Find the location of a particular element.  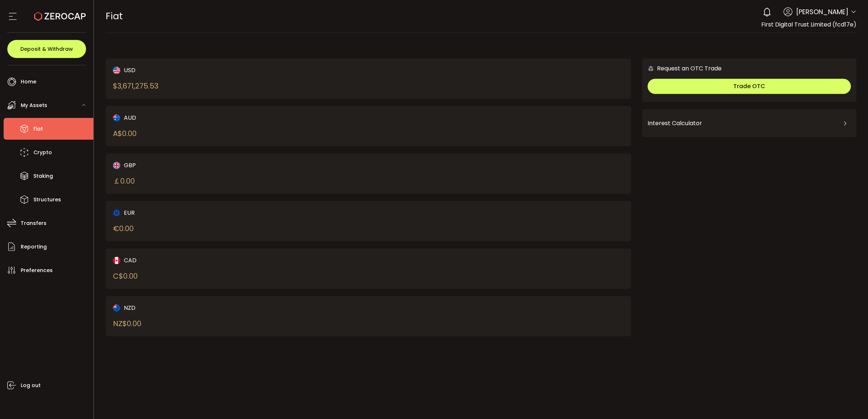

div: EUR is located at coordinates (227, 213).